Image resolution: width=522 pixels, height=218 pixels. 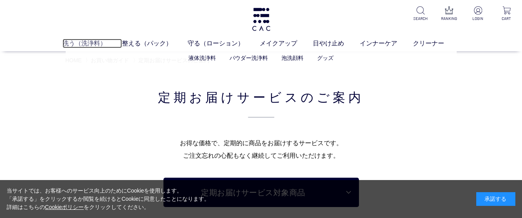 I want to click on a: SEARCH, so click(x=420, y=14).